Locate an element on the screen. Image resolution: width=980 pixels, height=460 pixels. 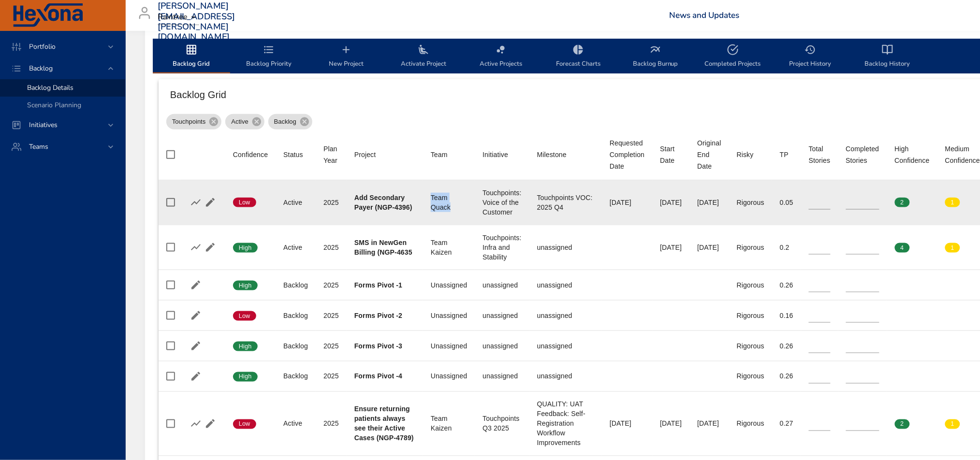
span: High Confidence is located at coordinates (913, 155).